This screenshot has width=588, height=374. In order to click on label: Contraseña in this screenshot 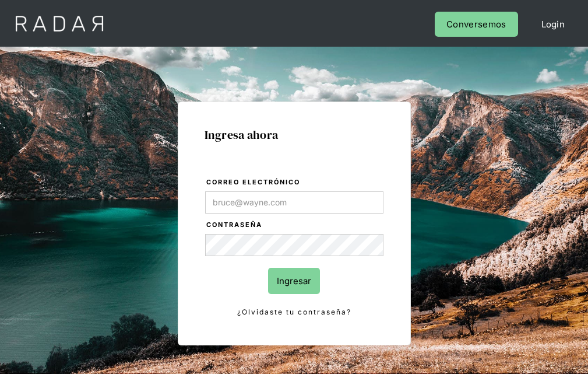, I will do `click(295, 225)`.